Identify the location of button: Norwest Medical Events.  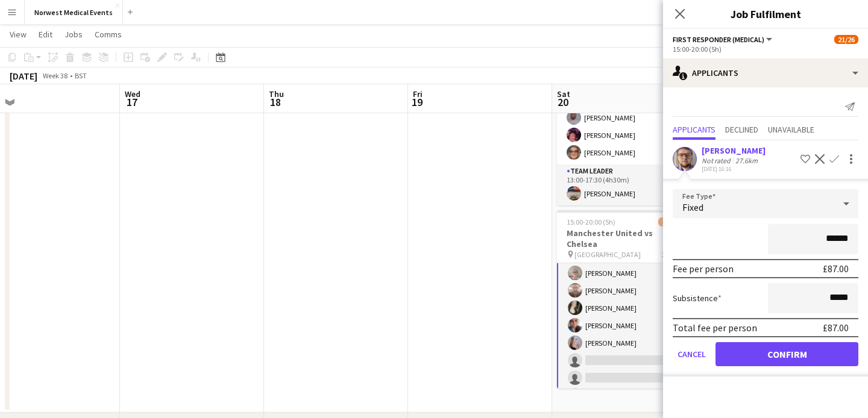
(74, 12).